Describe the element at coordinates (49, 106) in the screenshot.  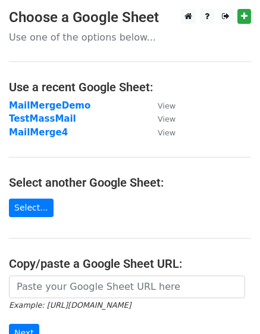
I see `strong: MailMergeDemo` at that location.